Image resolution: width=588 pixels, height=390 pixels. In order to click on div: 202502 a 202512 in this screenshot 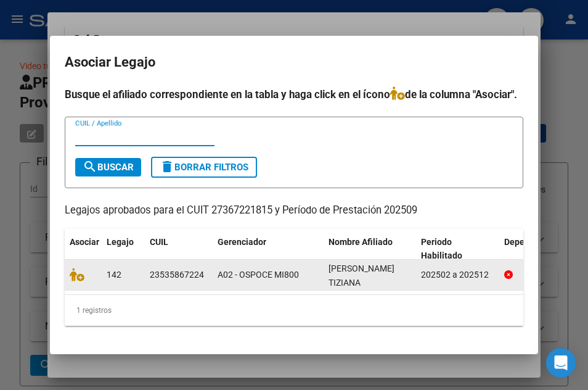, I will do `click(458, 275)`.